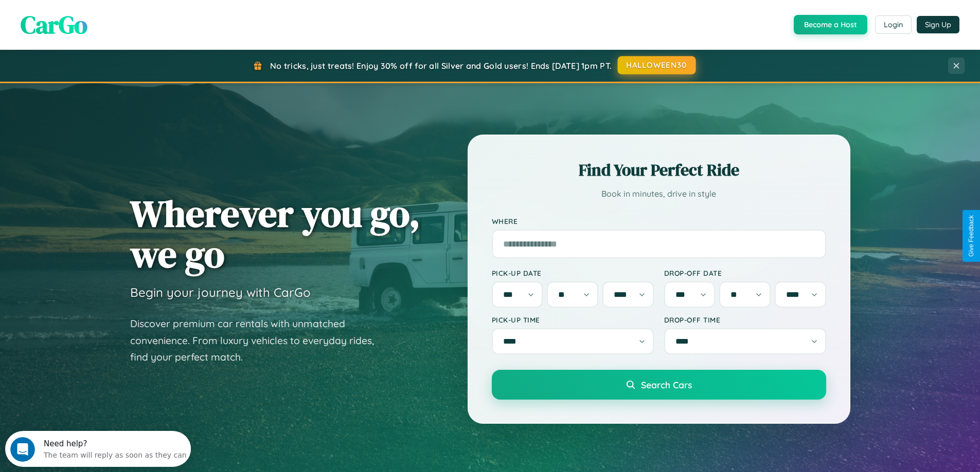 Image resolution: width=980 pixels, height=472 pixels. What do you see at coordinates (659, 170) in the screenshot?
I see `h2: Find Your Perfect Ride` at bounding box center [659, 170].